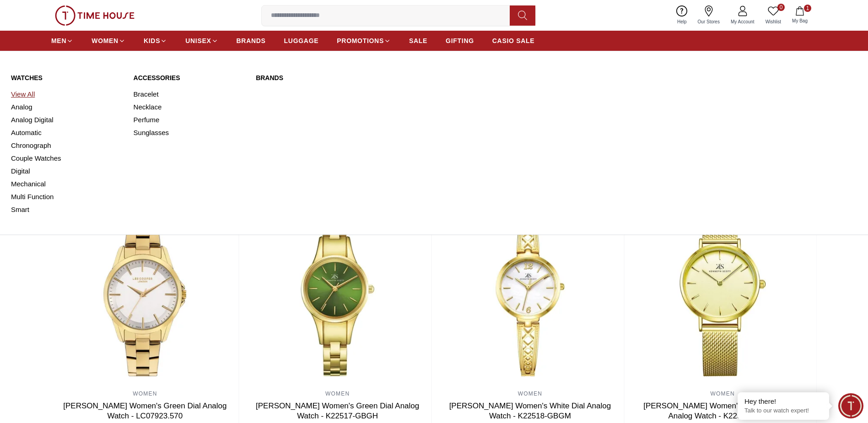  What do you see at coordinates (514, 41) in the screenshot?
I see `a: CASIO SALE` at bounding box center [514, 41].